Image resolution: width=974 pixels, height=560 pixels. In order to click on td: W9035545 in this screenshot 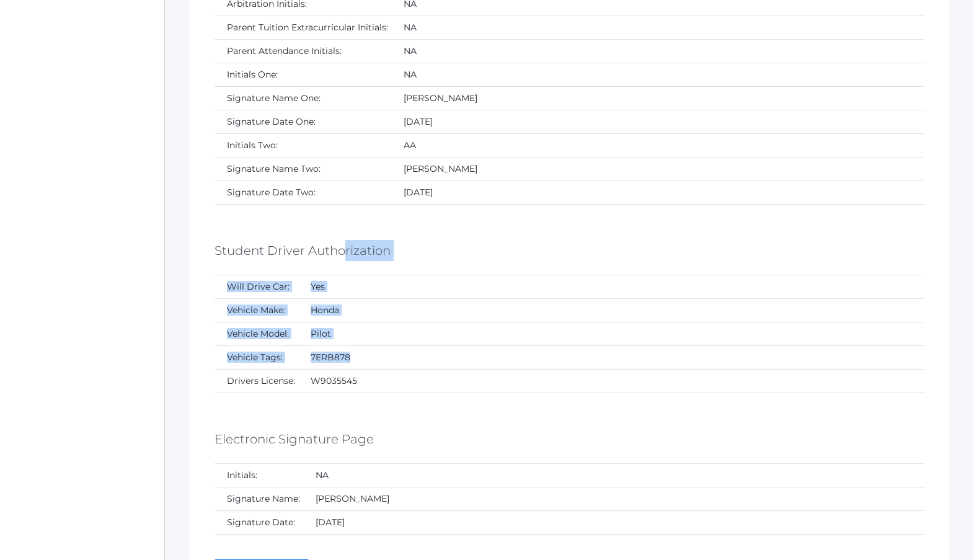, I will do `click(611, 381)`.